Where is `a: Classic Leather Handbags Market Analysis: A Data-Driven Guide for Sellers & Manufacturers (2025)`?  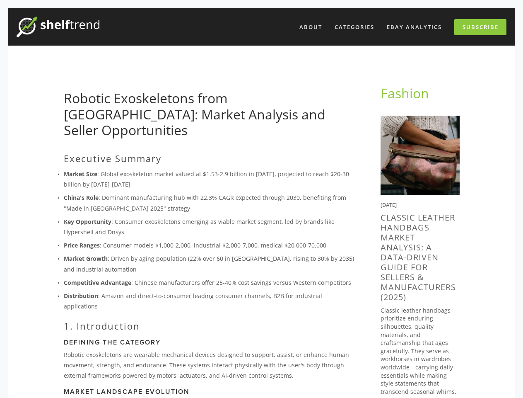
a: Classic Leather Handbags Market Analysis: A Data-Driven Guide for Sellers & Manufacturers (2025) is located at coordinates (419, 257).